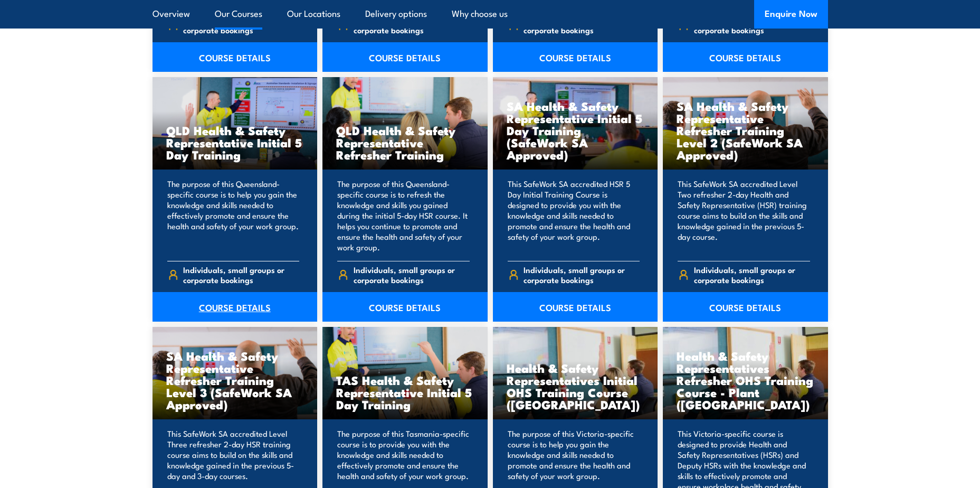  I want to click on p: The purpose of this Queensland-specific course is to refresh the knowledge and skills you gained ..., so click(403, 216).